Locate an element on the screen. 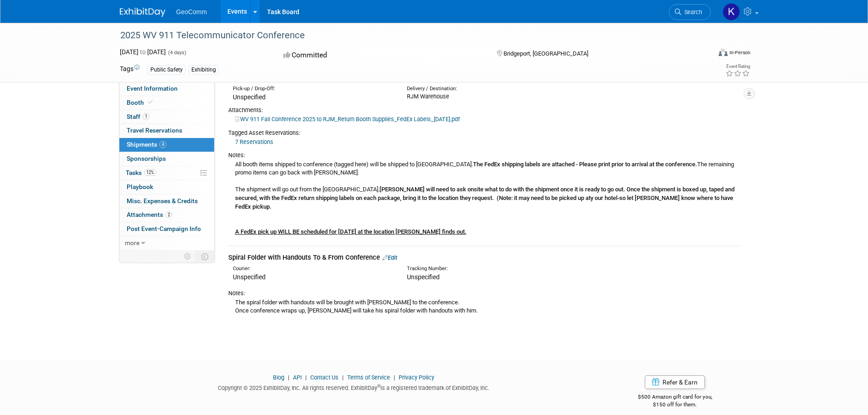 The width and height of the screenshot is (868, 415). a: Booth is located at coordinates (167, 103).